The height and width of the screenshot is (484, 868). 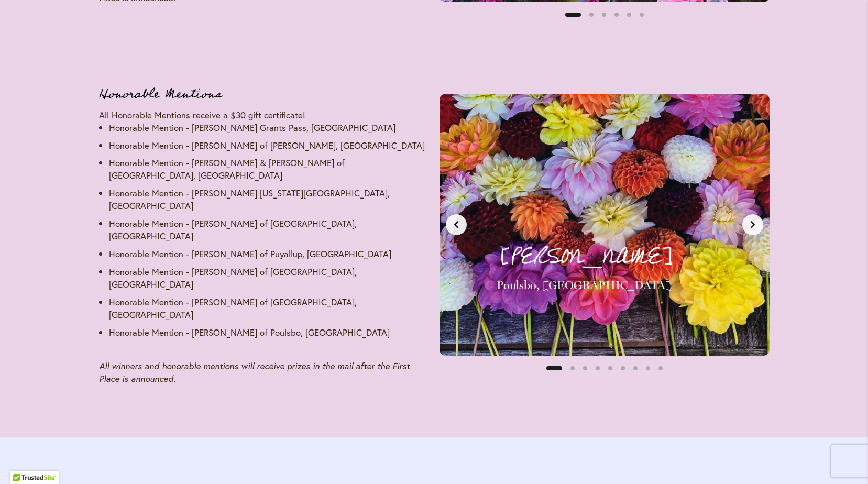 I want to click on button: Slide 7, so click(x=636, y=369).